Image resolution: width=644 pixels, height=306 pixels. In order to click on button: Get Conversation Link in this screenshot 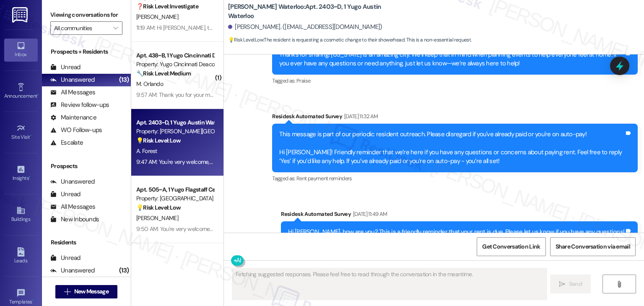, I will do `click(511, 247)`.